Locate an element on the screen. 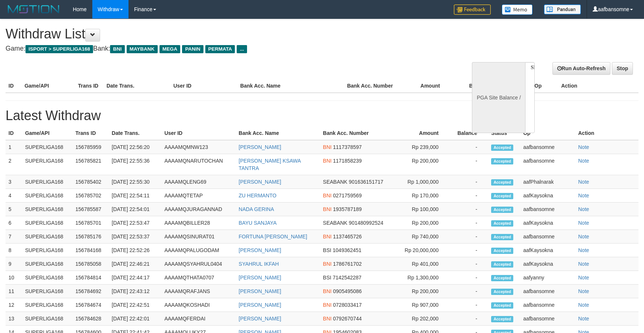  span: 1935787189 is located at coordinates (348, 209).